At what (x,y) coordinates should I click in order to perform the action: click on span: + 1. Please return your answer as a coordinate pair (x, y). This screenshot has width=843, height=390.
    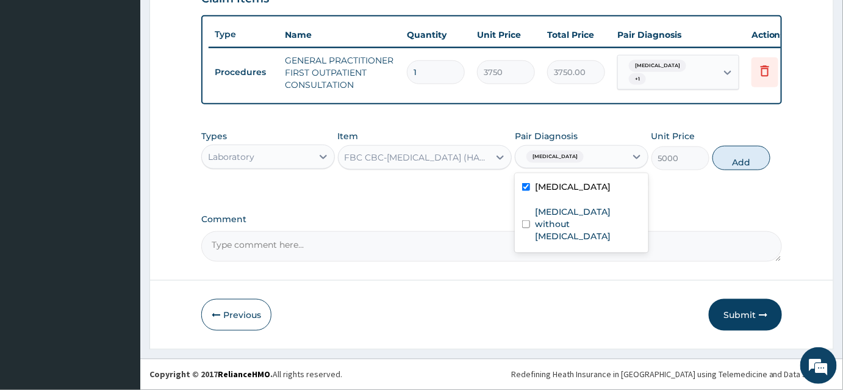
    Looking at the image, I should click on (637, 79).